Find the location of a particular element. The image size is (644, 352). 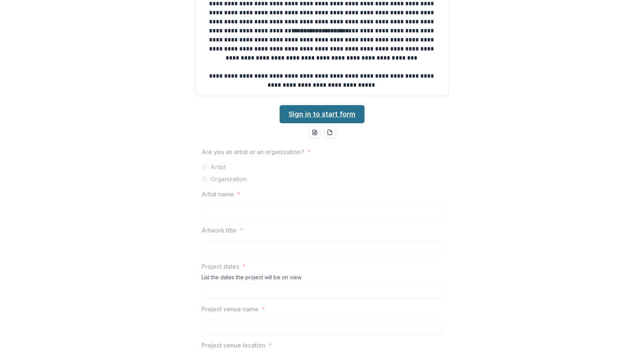

p: Project venue name is located at coordinates (230, 309).